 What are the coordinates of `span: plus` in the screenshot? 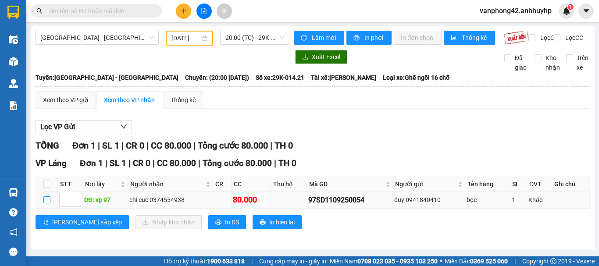 It's located at (184, 11).